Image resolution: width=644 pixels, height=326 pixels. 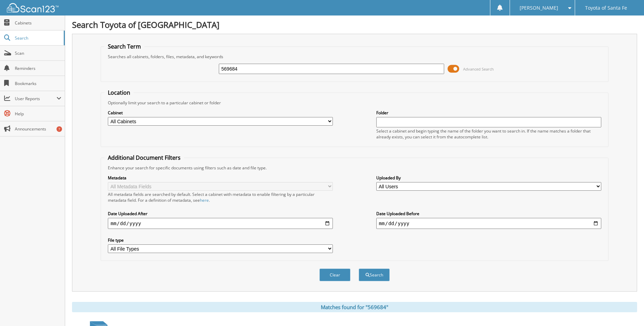 I want to click on legend: Search Term, so click(x=125, y=47).